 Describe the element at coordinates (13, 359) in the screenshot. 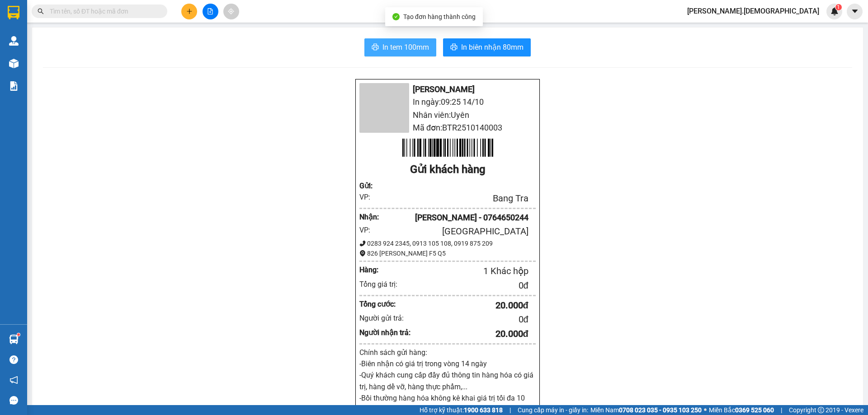

I see `span: question-circle` at that location.